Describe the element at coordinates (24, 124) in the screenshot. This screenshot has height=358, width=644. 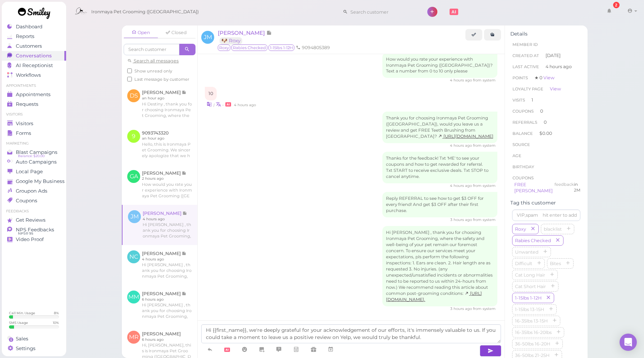
I see `span: Visitors` at that location.